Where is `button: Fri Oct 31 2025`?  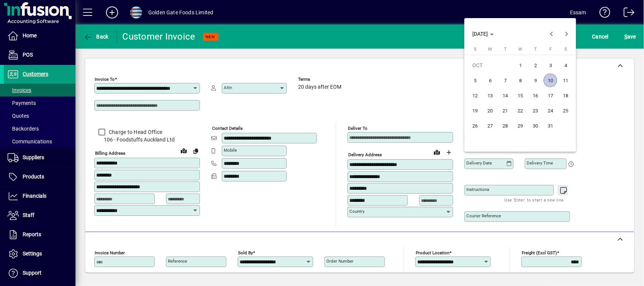
button: Fri Oct 31 2025 is located at coordinates (550, 126).